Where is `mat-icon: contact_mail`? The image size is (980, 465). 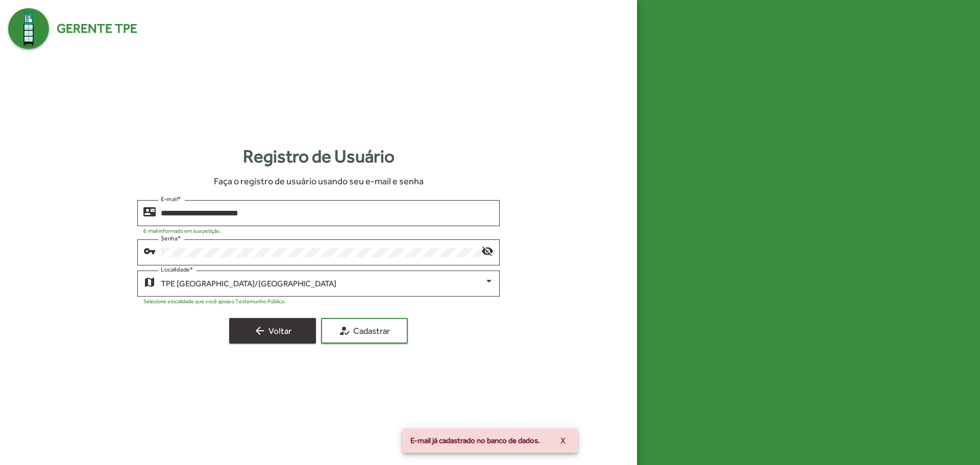 mat-icon: contact_mail is located at coordinates (150, 211).